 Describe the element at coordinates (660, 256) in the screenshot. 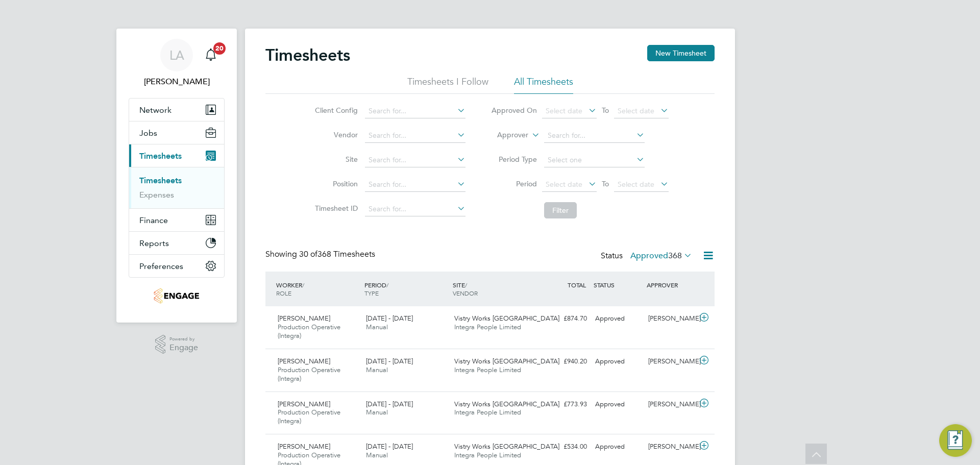

I see `label: Approved` at that location.